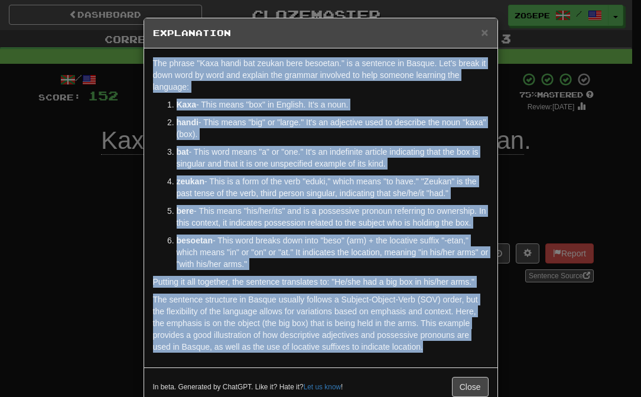 The width and height of the screenshot is (641, 397). I want to click on a: Let us know, so click(322, 387).